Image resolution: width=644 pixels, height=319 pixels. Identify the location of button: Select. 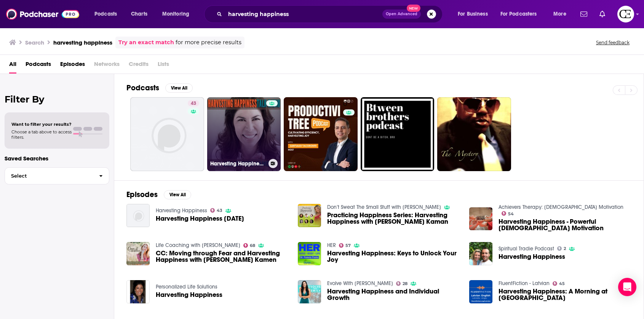
(57, 176).